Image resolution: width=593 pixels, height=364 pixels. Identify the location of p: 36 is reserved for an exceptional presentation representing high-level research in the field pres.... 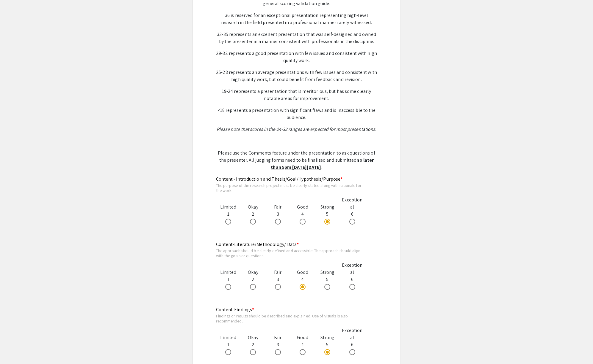
(296, 19).